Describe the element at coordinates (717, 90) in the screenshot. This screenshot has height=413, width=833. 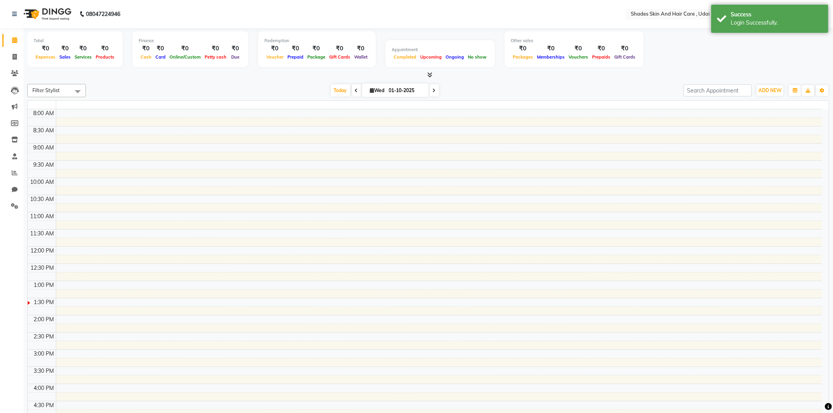
I see `input: Search Appointment` at that location.